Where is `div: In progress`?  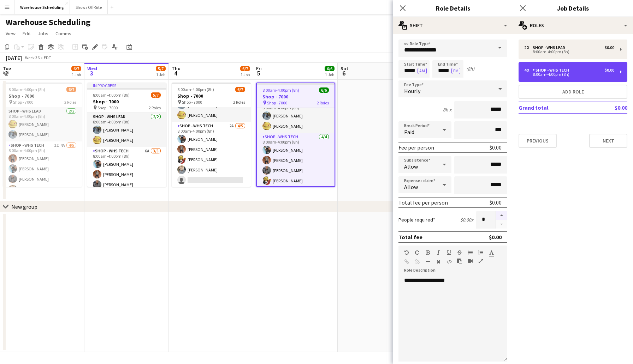 div: In progress is located at coordinates (126, 86).